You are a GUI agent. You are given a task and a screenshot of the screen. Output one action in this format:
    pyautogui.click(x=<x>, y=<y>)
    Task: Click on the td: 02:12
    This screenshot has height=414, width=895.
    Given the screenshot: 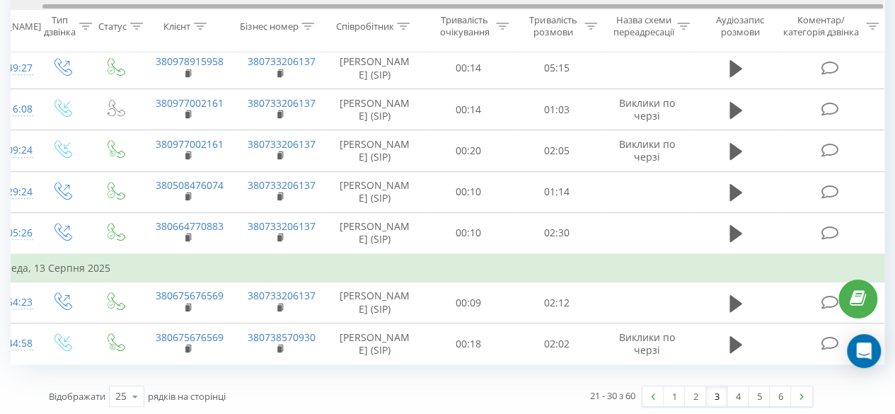 What is the action you would take?
    pyautogui.click(x=557, y=303)
    